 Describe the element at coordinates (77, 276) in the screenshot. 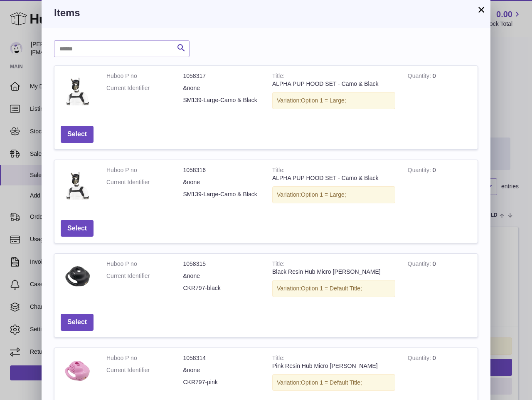

I see `img: Black Resin Hub Micro Chastity Cage` at that location.